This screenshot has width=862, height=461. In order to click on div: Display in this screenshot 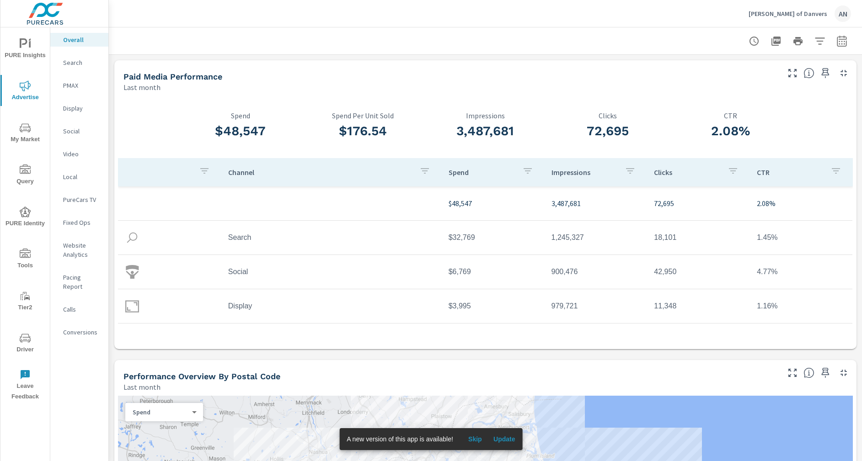, I will do `click(79, 108)`.